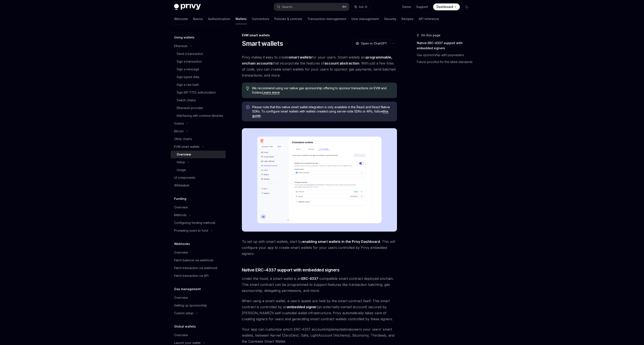  Describe the element at coordinates (319, 66) in the screenshot. I see `span: Privy makes it easy to create for your users. Smart wallets are that incorporate the features of ...` at that location.